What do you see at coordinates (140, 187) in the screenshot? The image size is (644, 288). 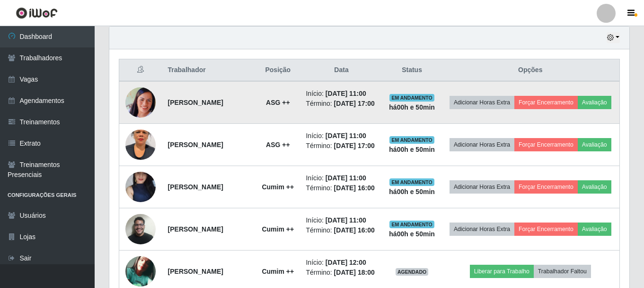 I see `img: 1713319279293.jpeg` at bounding box center [140, 187].